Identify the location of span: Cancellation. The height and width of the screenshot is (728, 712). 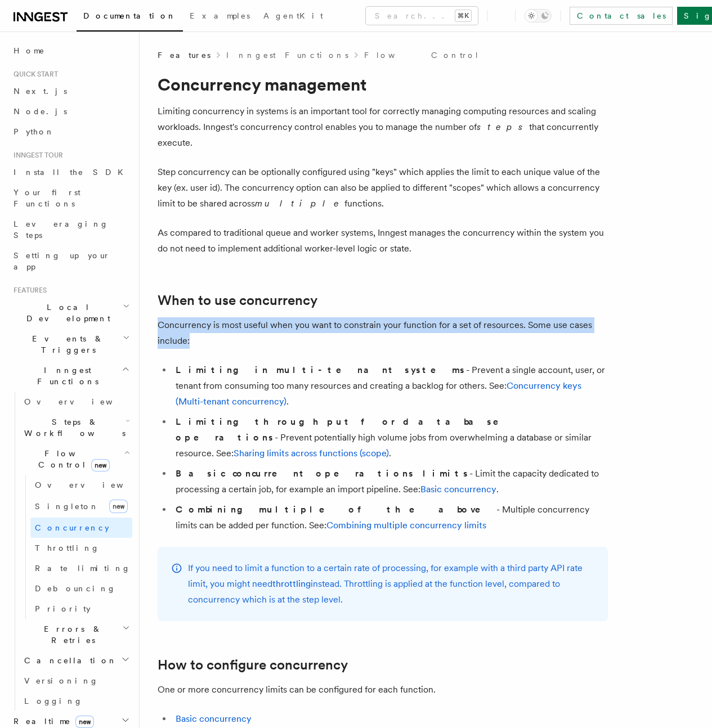
(68, 660).